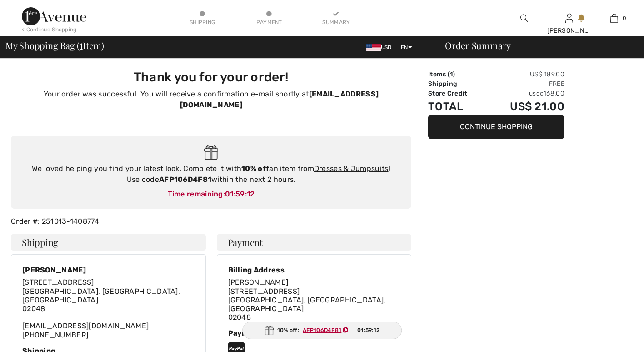  Describe the element at coordinates (614, 18) in the screenshot. I see `a: 0` at that location.